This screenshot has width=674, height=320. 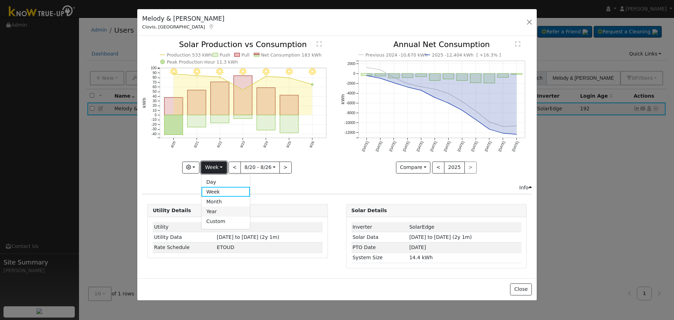 What do you see at coordinates (351, 93) in the screenshot?
I see `text: -4000` at bounding box center [351, 93].